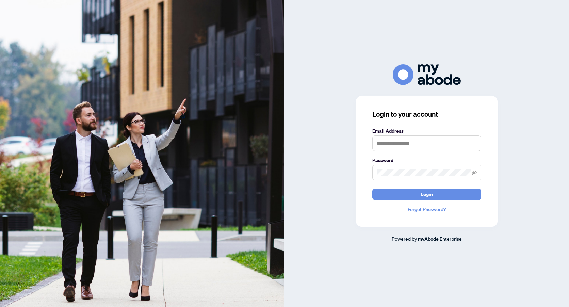 The image size is (569, 307). What do you see at coordinates (427, 160) in the screenshot?
I see `label: Password` at bounding box center [427, 160].